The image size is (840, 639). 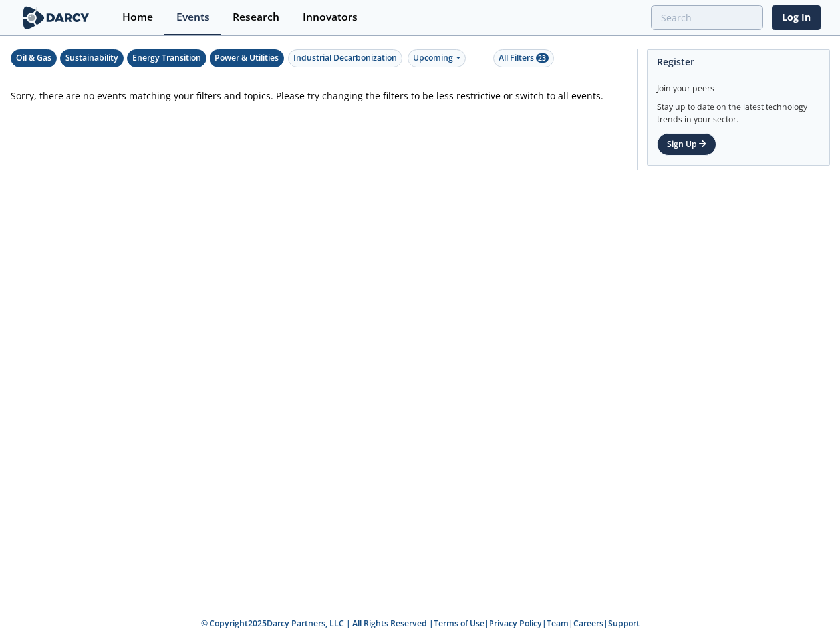 What do you see at coordinates (557, 623) in the screenshot?
I see `a: Team` at bounding box center [557, 623].